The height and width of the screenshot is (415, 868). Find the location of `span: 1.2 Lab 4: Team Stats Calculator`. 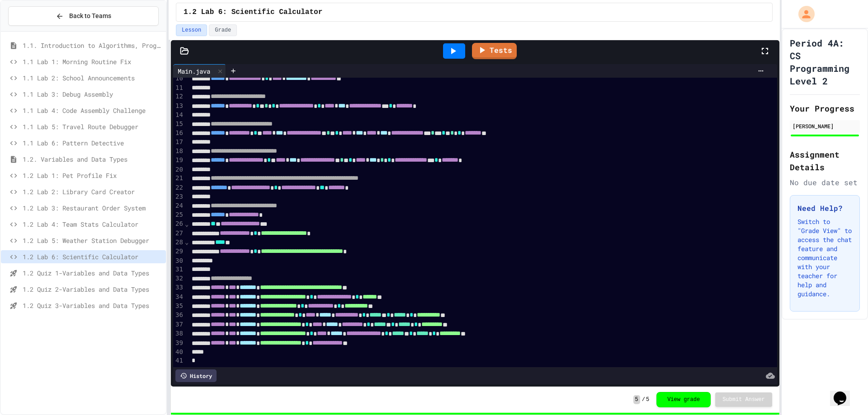

span: 1.2 Lab 4: Team Stats Calculator is located at coordinates (92, 224).